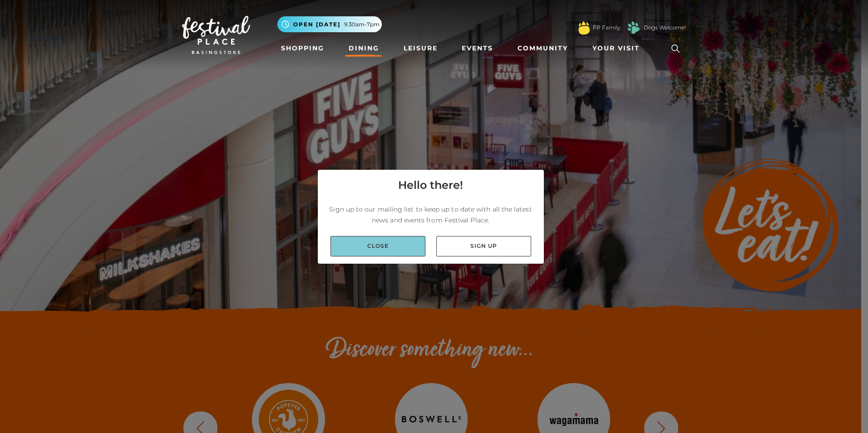 Image resolution: width=868 pixels, height=433 pixels. What do you see at coordinates (362, 24) in the screenshot?
I see `span: 9.30am-7pm` at bounding box center [362, 24].